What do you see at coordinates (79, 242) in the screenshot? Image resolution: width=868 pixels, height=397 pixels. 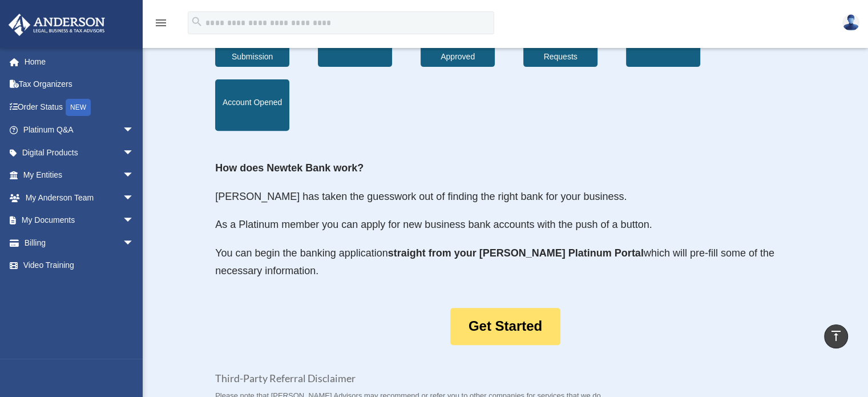 I see `a: Billingarrow_drop_down` at bounding box center [79, 242].